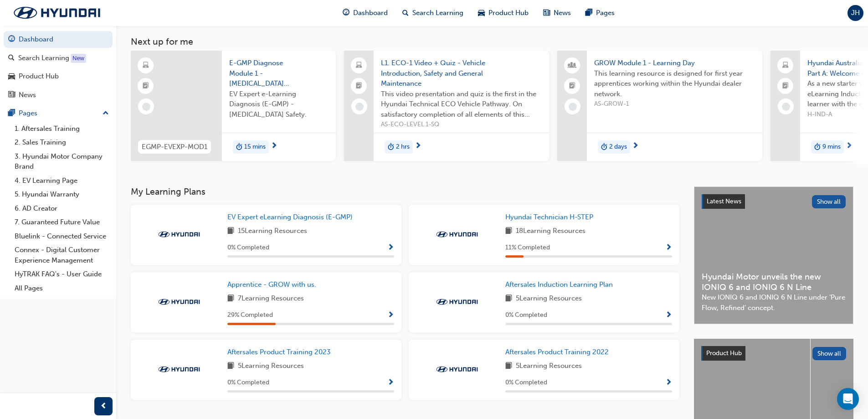  I want to click on a: 6. AD Creator, so click(61, 208).